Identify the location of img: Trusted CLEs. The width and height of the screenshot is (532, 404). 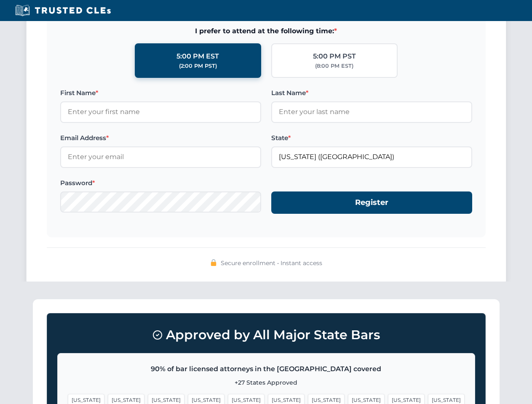
(63, 11).